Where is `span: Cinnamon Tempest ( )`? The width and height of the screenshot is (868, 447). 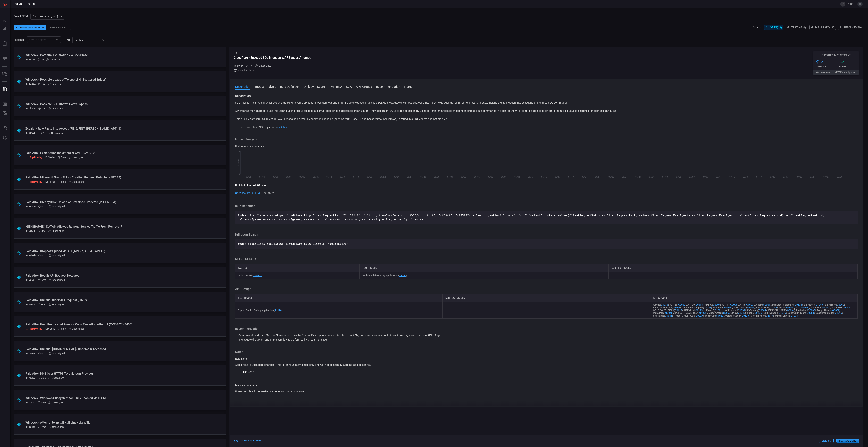
span: Cinnamon Tempest ( ) is located at coordinates (697, 307).